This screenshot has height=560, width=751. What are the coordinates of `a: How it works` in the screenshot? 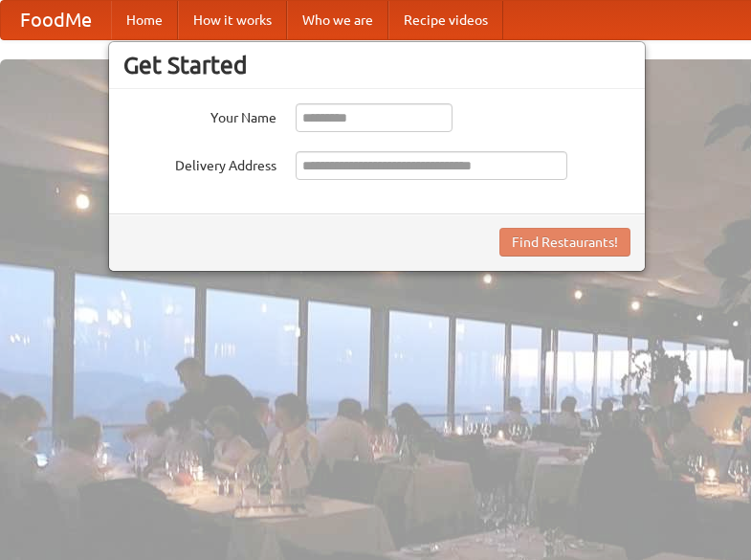 It's located at (232, 21).